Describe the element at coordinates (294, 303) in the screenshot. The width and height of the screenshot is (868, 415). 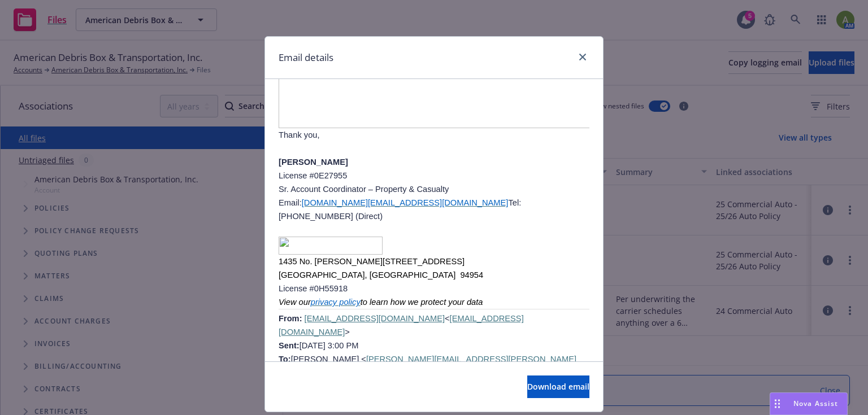
I see `span: View our` at that location.